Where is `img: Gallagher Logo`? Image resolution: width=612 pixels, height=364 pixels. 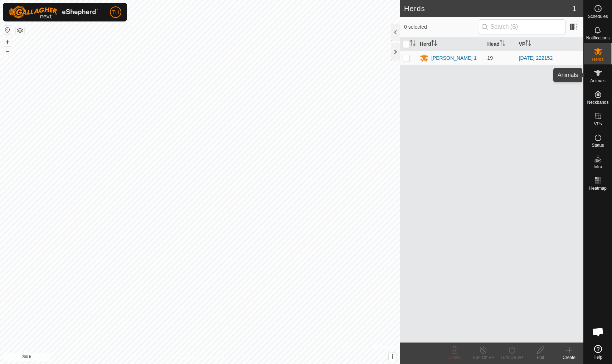 img: Gallagher Logo is located at coordinates (53, 12).